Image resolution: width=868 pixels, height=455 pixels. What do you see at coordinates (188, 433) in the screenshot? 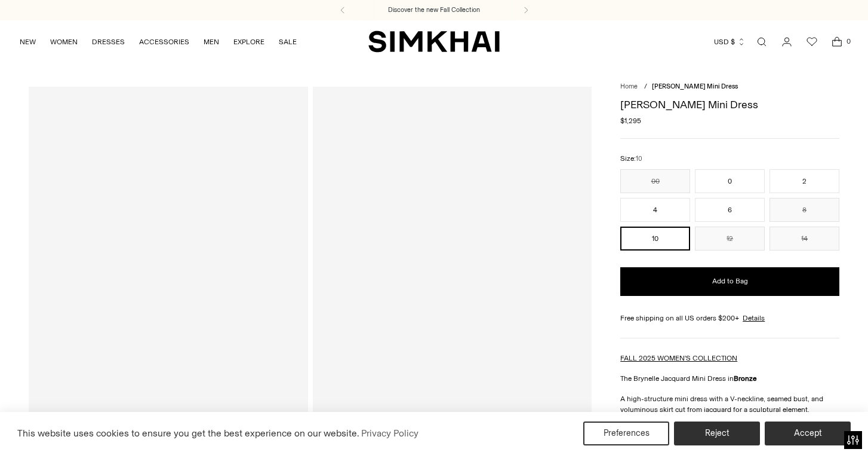
I see `span: This website uses cookies to ensure you get the best experience on our website.` at bounding box center [188, 433].